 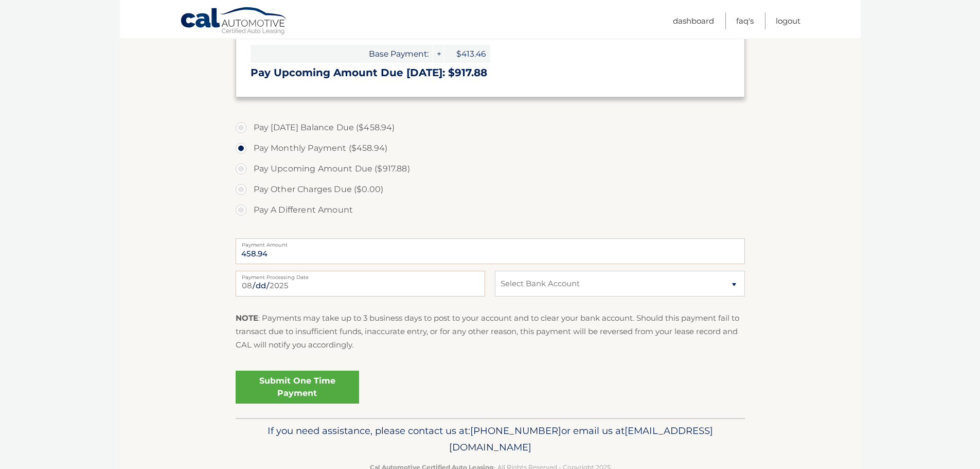 What do you see at coordinates (490, 210) in the screenshot?
I see `label: Pay A Different Amount` at bounding box center [490, 210].